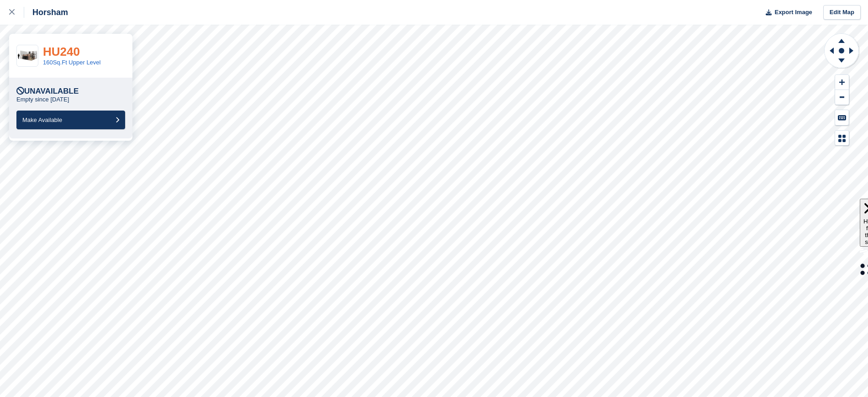 Image resolution: width=868 pixels, height=397 pixels. What do you see at coordinates (842, 12) in the screenshot?
I see `a: Edit Map` at bounding box center [842, 12].